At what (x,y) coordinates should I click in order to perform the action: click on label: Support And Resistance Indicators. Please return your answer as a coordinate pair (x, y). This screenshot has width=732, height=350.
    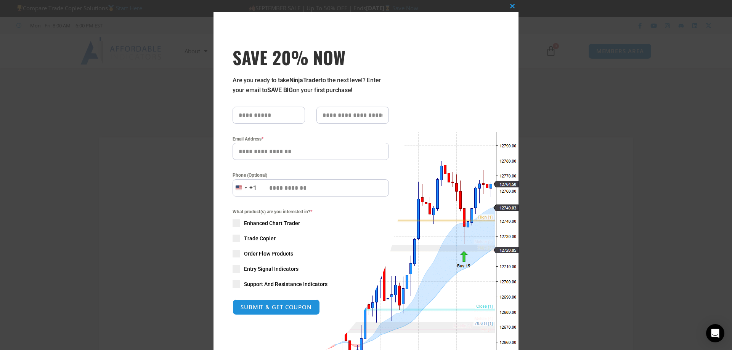
    Looking at the image, I should click on (311, 284).